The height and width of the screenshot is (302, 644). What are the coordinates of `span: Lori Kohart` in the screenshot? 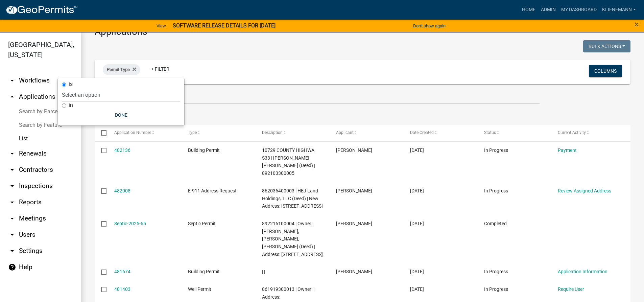 It's located at (354, 191).